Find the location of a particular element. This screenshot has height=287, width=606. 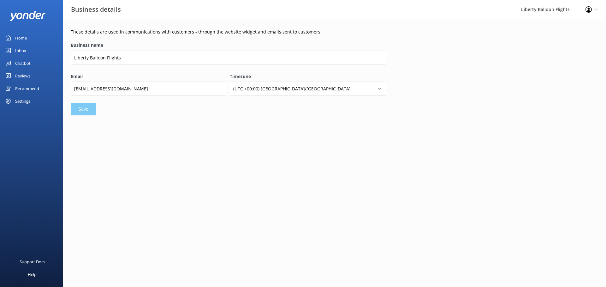

div: Chatbot is located at coordinates (23, 63).